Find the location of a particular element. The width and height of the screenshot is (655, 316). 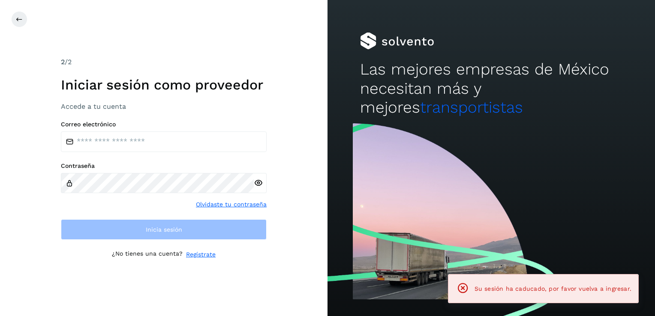

h3: Accede a tu cuenta is located at coordinates (164, 106).